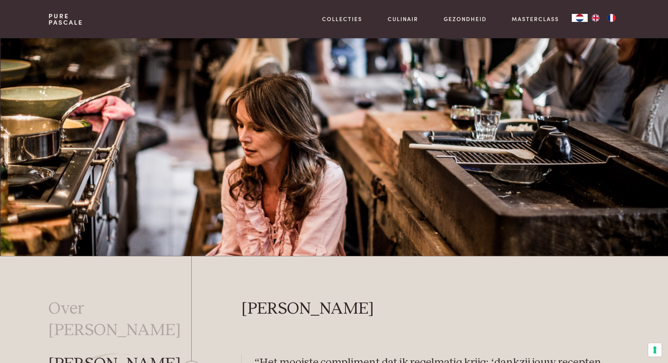 The height and width of the screenshot is (363, 668). I want to click on a: Gezondheid, so click(465, 19).